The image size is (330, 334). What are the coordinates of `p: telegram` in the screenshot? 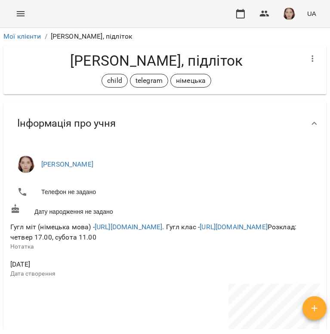 It's located at (149, 81).